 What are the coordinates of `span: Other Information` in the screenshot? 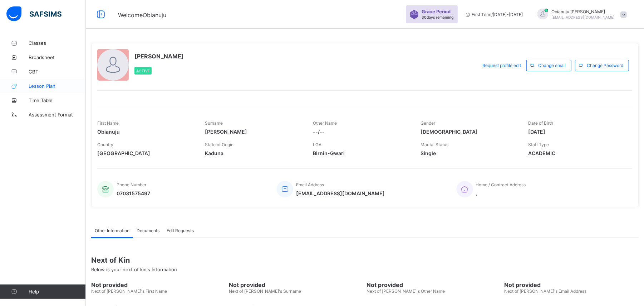 It's located at (112, 230).